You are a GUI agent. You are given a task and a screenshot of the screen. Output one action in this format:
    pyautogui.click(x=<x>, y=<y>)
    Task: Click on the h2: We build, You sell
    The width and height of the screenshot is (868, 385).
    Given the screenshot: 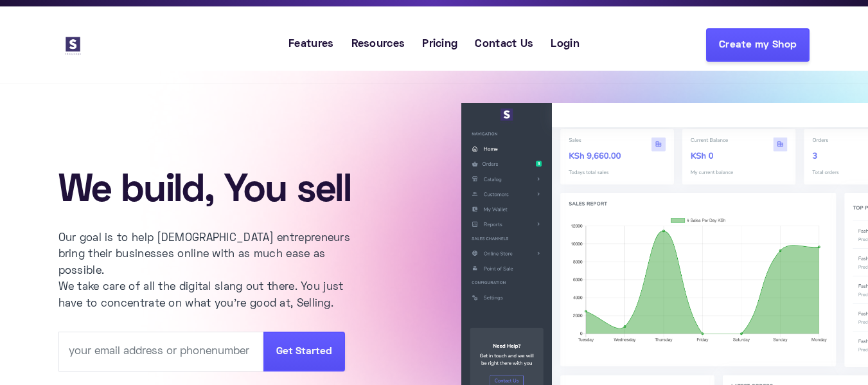 What is the action you would take?
    pyautogui.click(x=242, y=192)
    